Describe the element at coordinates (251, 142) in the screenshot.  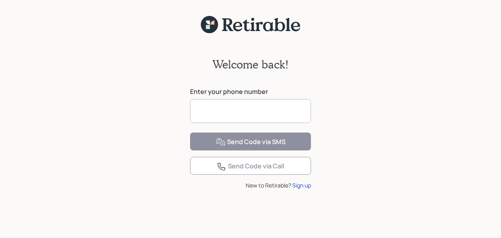
I see `div: Send Code via SMS` at that location.